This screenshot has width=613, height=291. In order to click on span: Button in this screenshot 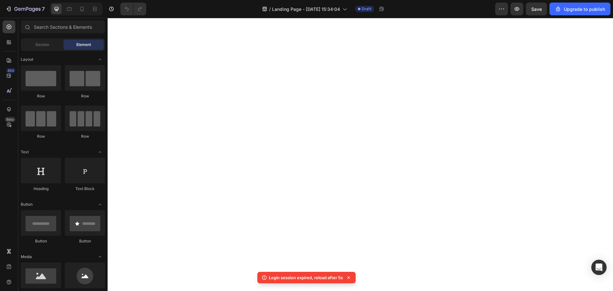, I will do `click(27, 204)`.